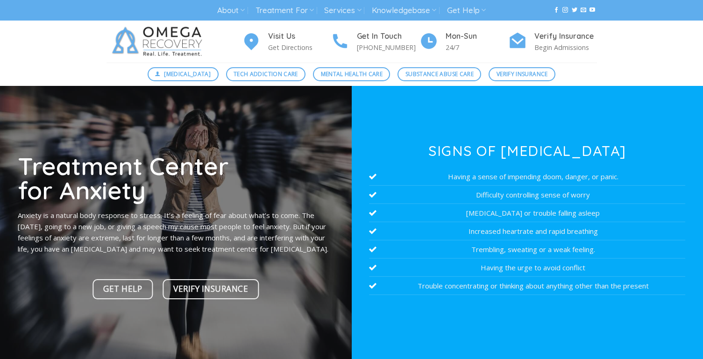  Describe the element at coordinates (404, 10) in the screenshot. I see `a: Knowledgebase` at that location.